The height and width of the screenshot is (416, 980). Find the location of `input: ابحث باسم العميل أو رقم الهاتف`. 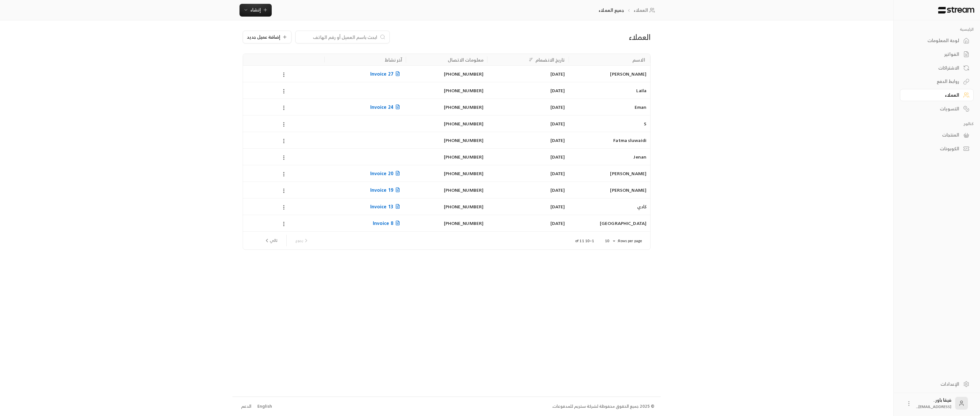

input: ابحث باسم العميل أو رقم الهاتف is located at coordinates (338, 37).